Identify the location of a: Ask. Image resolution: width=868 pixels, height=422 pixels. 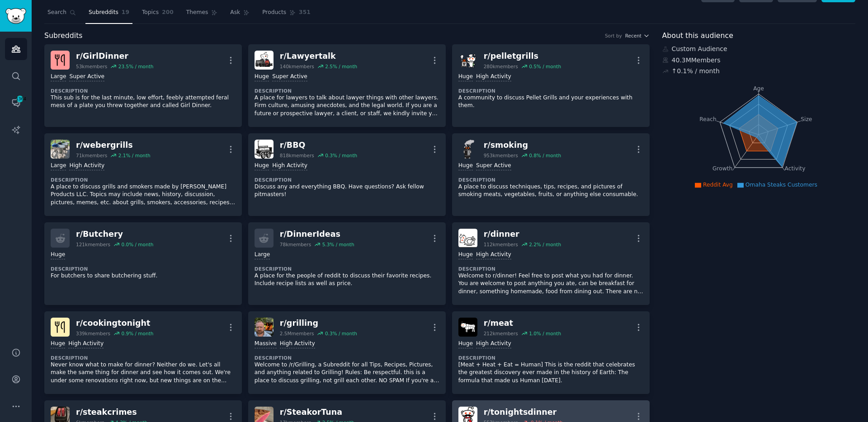
(239, 14).